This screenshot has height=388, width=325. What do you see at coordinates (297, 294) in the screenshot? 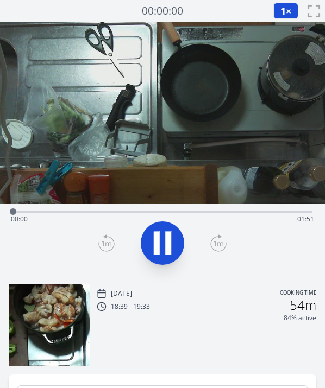
I see `p: Cooking time` at bounding box center [297, 294].